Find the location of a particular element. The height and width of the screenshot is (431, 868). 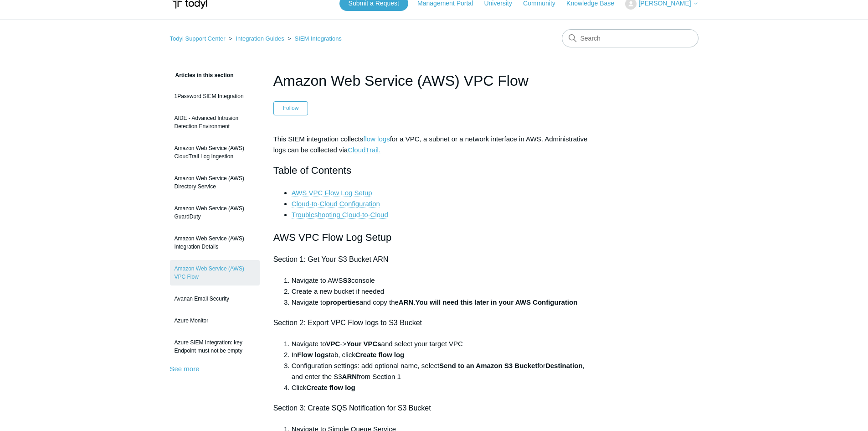

strong: Send to an Amazon S3 Bucket is located at coordinates (488, 365).